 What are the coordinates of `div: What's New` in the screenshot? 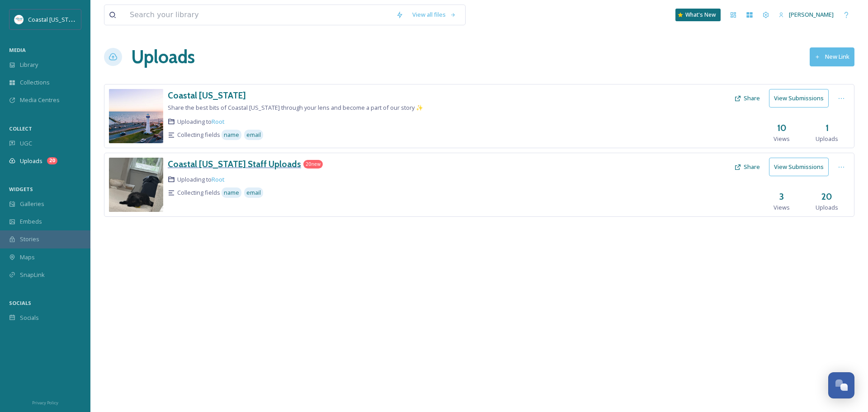 It's located at (698, 15).